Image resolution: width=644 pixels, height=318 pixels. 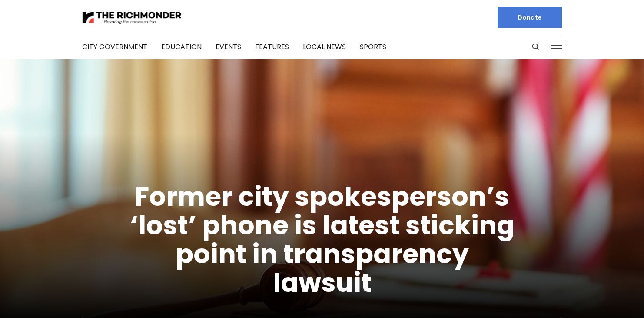 What do you see at coordinates (228, 47) in the screenshot?
I see `a: Events` at bounding box center [228, 47].